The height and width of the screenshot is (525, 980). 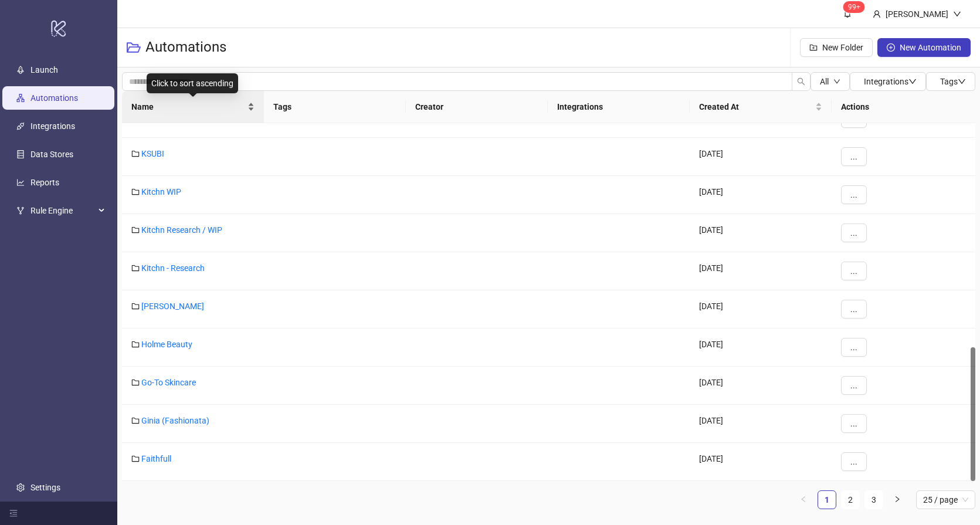 I want to click on a: Go-To Skincare, so click(x=169, y=382).